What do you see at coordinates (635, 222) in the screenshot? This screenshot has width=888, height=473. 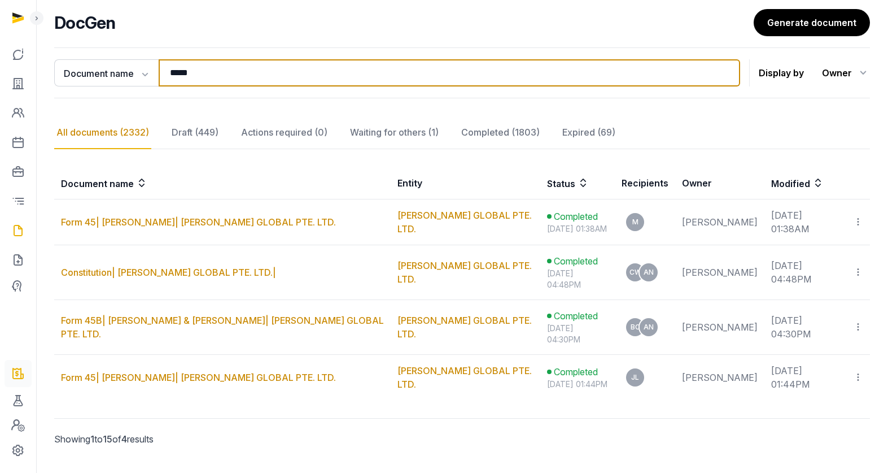 I see `span: M` at bounding box center [635, 222].